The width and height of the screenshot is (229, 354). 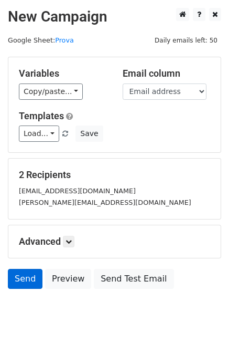 I want to click on h5: Advanced, so click(x=114, y=241).